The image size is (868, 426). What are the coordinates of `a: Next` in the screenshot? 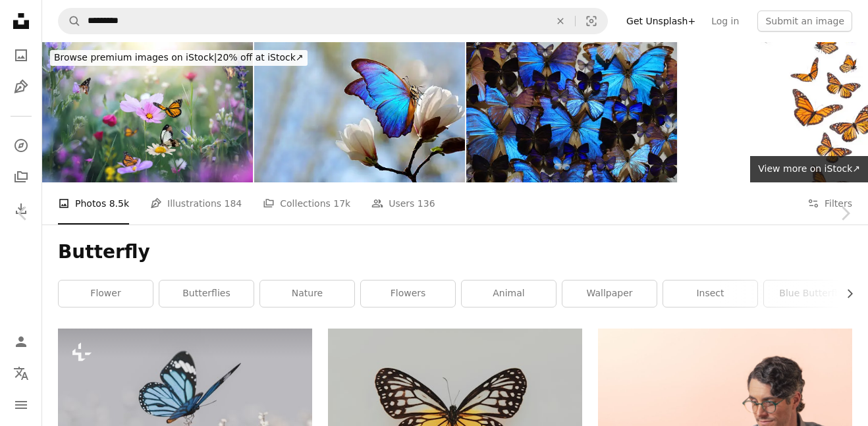 It's located at (845, 213).